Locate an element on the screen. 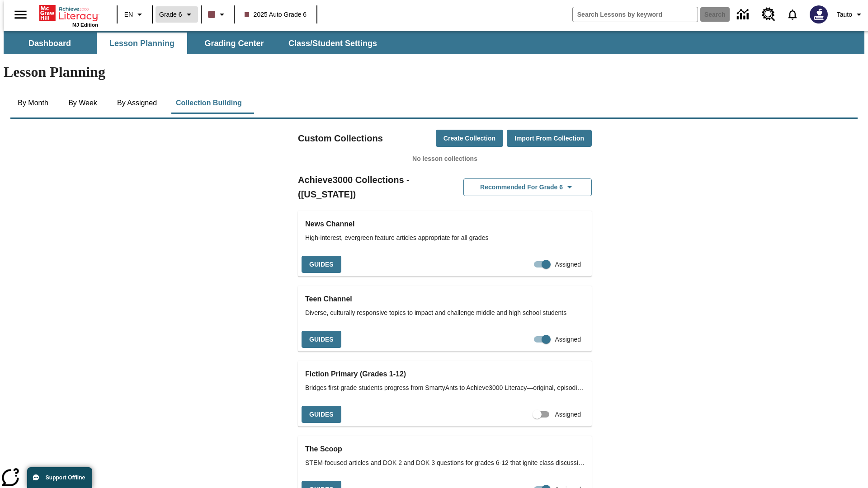 The height and width of the screenshot is (488, 868). button: Recommended for Grade 6 is located at coordinates (528, 188).